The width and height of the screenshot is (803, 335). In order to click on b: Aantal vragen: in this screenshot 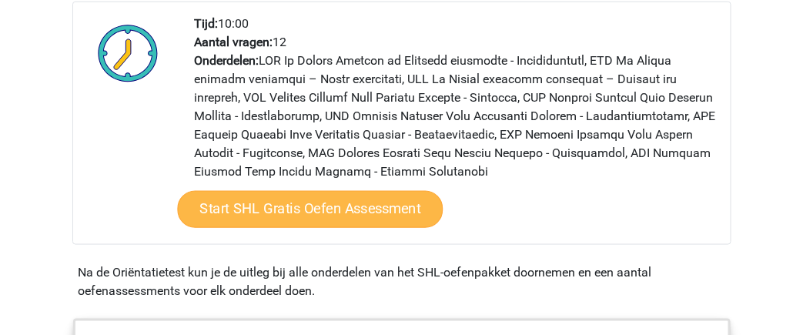, I will do `click(234, 42)`.